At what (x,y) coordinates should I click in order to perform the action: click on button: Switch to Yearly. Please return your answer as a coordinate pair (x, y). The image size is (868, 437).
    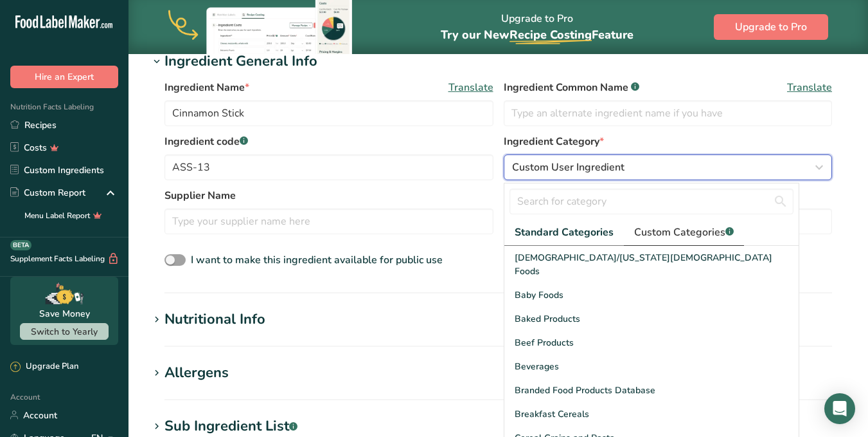
    Looking at the image, I should click on (64, 332).